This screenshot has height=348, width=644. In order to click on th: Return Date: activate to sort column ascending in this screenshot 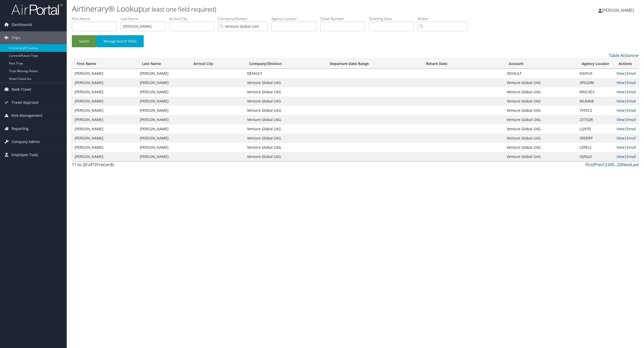, I will do `click(463, 63)`.